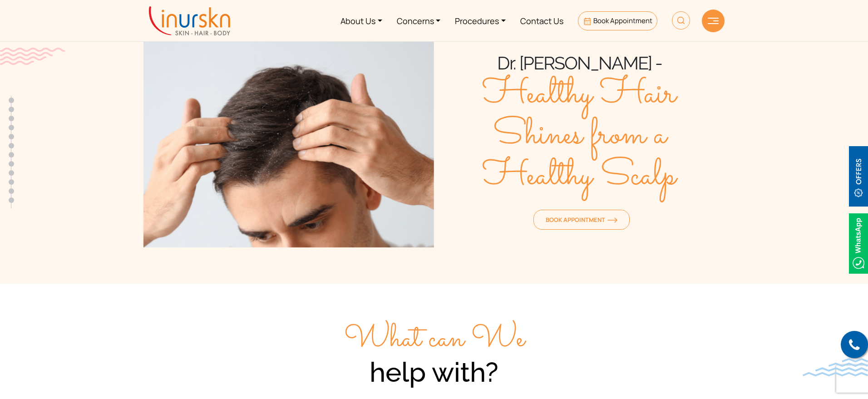 Image resolution: width=868 pixels, height=399 pixels. Describe the element at coordinates (681, 21) in the screenshot. I see `img: HeaderSearch` at that location.